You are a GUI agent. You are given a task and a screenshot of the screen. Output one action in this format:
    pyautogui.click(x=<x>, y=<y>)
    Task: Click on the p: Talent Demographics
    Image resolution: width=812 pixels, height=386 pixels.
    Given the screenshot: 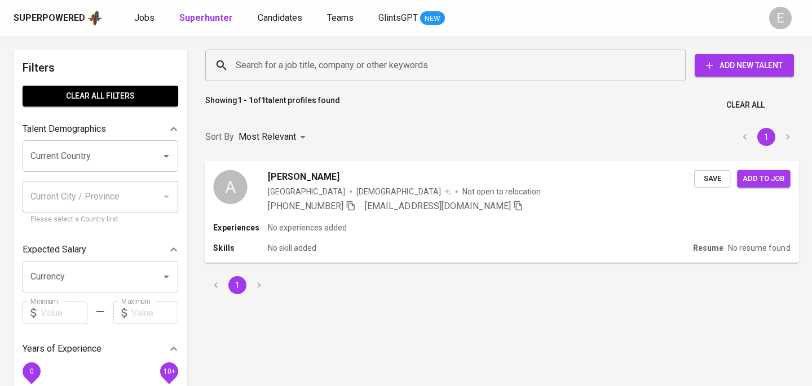 What is the action you would take?
    pyautogui.click(x=64, y=129)
    